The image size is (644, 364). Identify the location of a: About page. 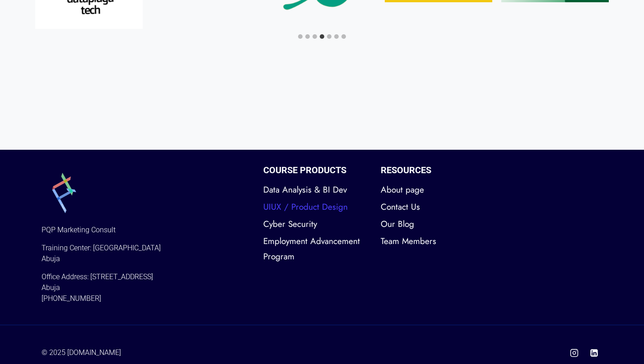
(433, 190).